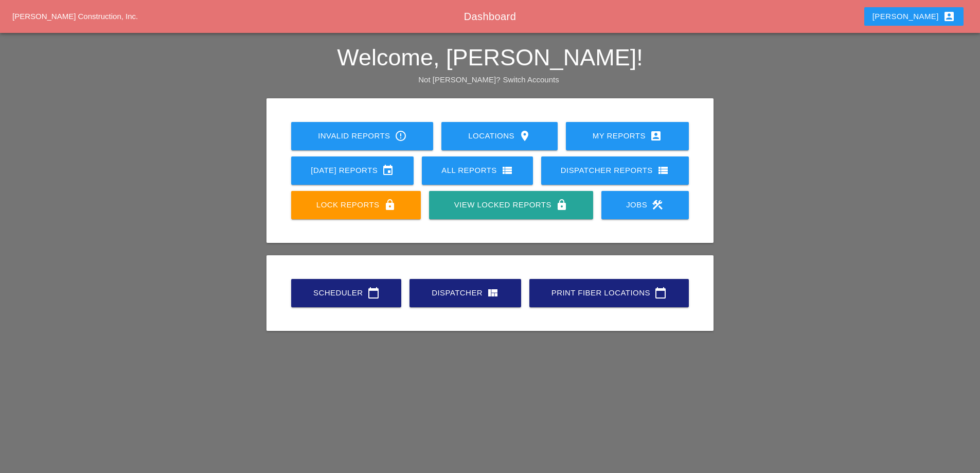 The width and height of the screenshot is (980, 473). Describe the element at coordinates (499, 136) in the screenshot. I see `a: Locations` at that location.